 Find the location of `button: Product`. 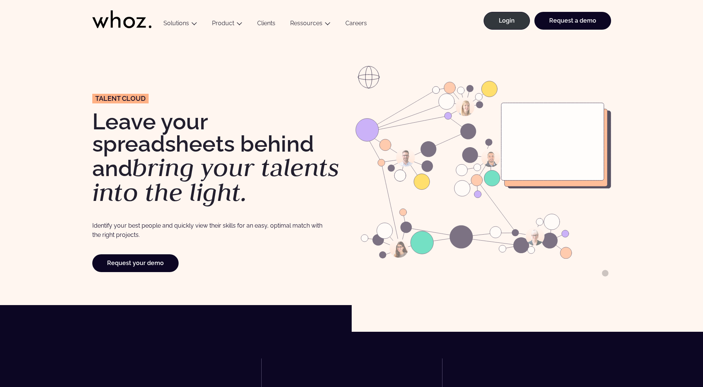

button: Product is located at coordinates (227, 24).